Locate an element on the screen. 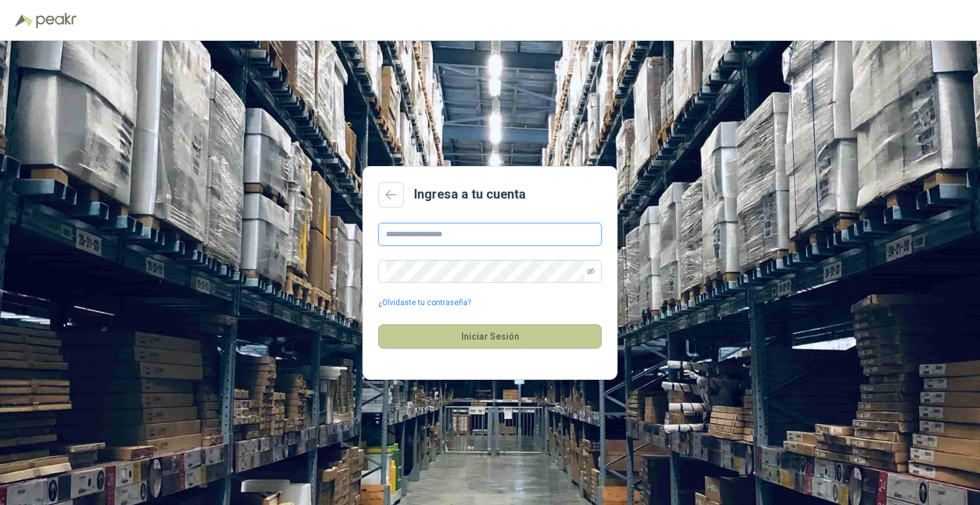  h2: Ingresa a tu cuenta is located at coordinates (470, 194).